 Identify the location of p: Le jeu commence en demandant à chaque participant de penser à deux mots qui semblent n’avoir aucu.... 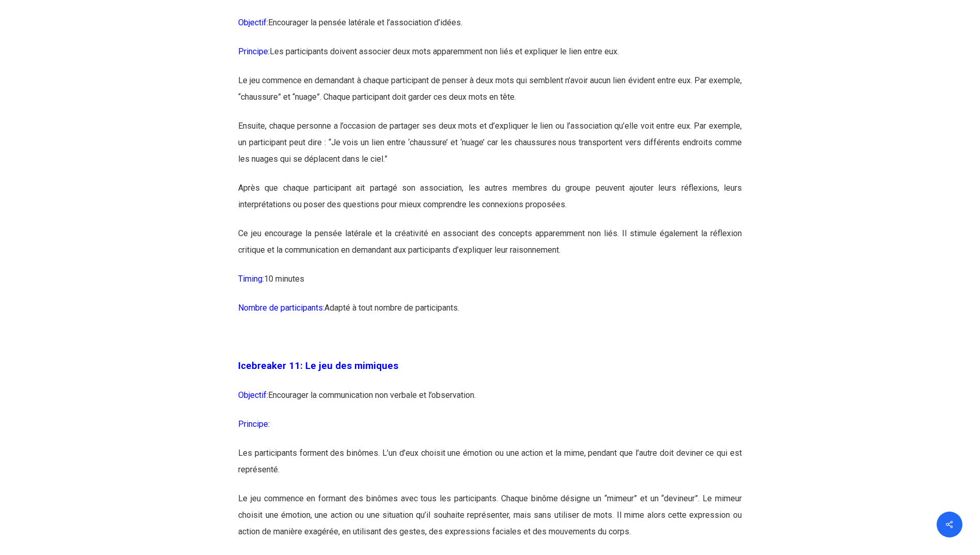
(490, 95).